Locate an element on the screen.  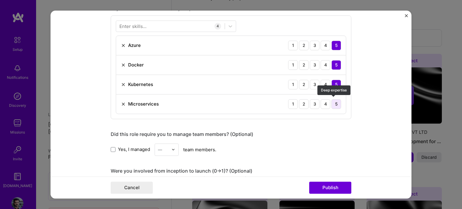
img: drop icon is located at coordinates (173, 149).